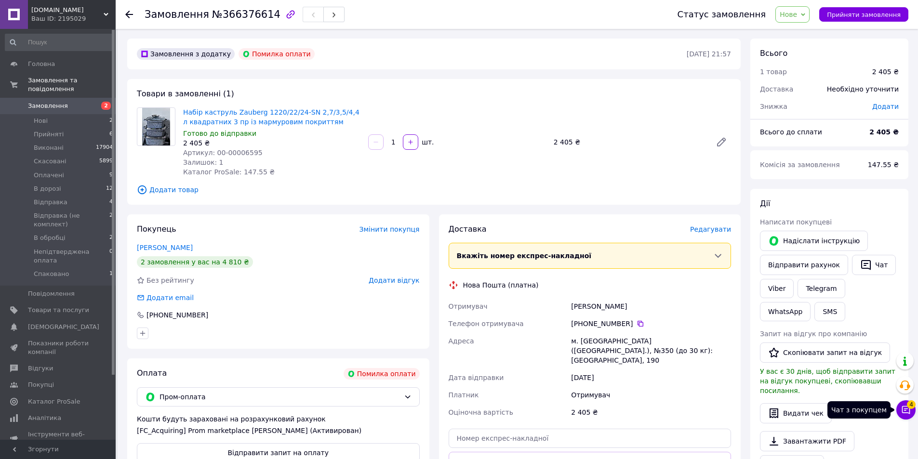 This screenshot has width=918, height=459. I want to click on span: Аналітика, so click(44, 418).